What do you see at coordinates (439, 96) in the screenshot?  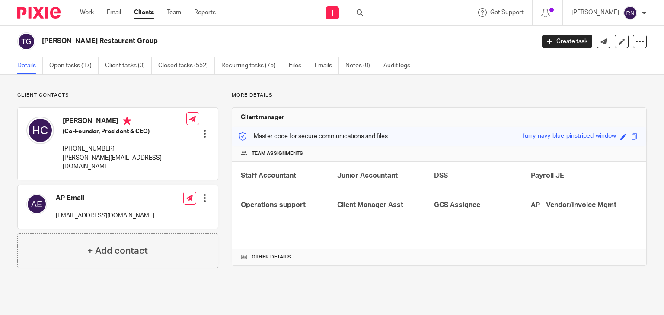 I see `p: More details` at bounding box center [439, 96].